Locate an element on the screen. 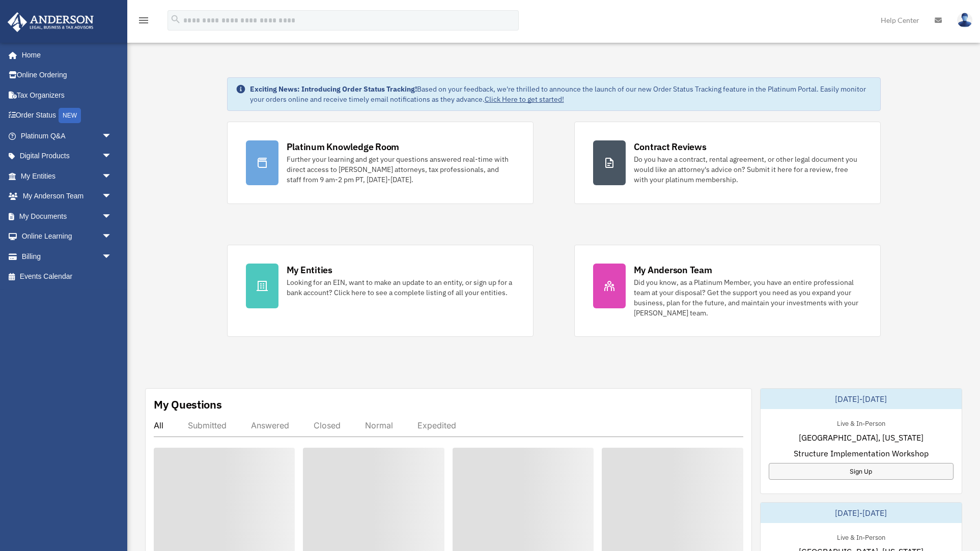 Image resolution: width=980 pixels, height=551 pixels. a: Sign Up is located at coordinates (861, 471).